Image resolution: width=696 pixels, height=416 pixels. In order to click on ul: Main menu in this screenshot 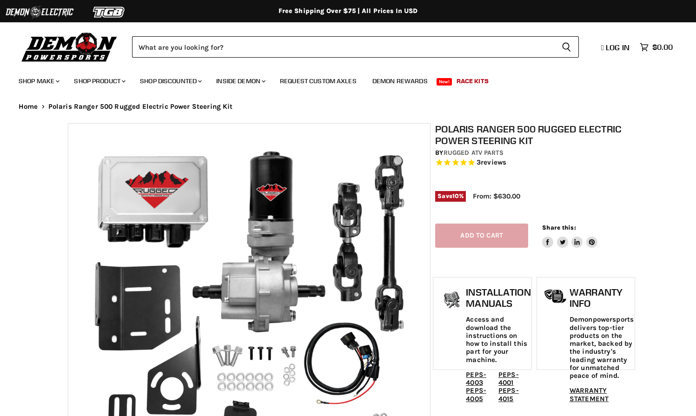, I will do `click(341, 79)`.